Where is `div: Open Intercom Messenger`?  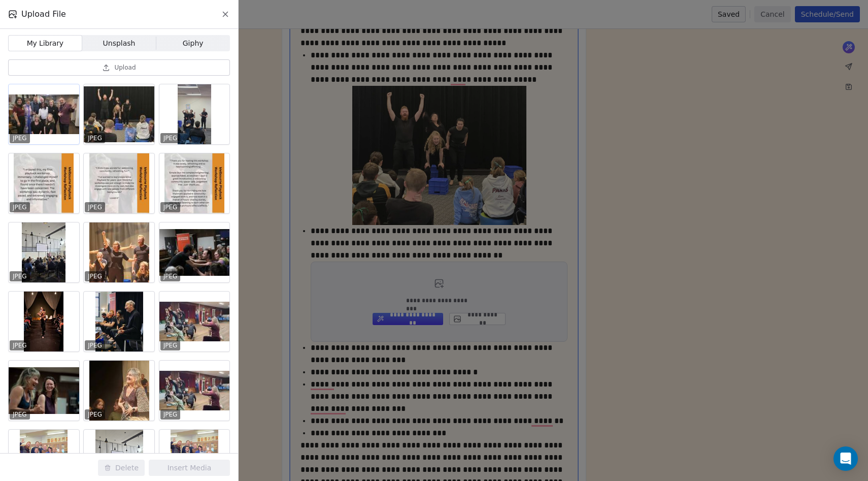 div: Open Intercom Messenger is located at coordinates (846, 459).